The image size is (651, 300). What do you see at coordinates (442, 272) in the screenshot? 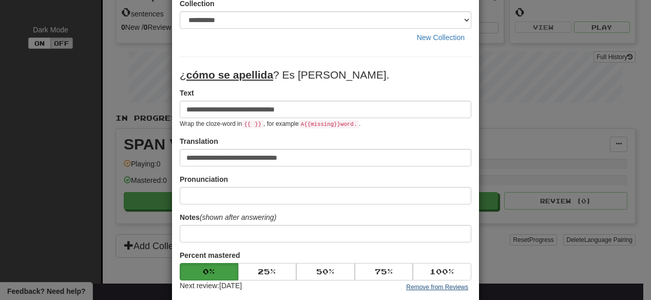
I see `button: 100%` at bounding box center [442, 272].